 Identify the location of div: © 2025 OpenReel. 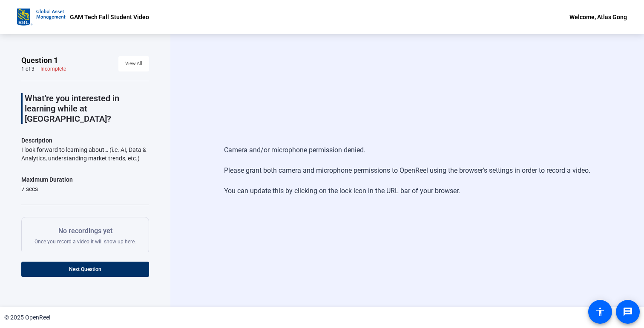
(27, 317).